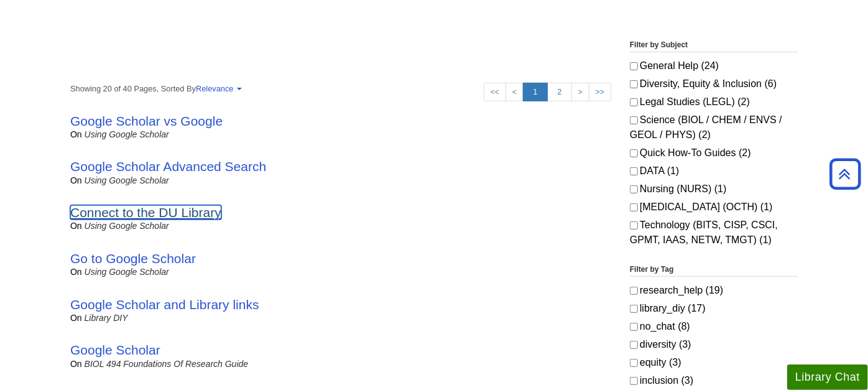  Describe the element at coordinates (145, 212) in the screenshot. I see `a: Connect to the DU Library` at that location.